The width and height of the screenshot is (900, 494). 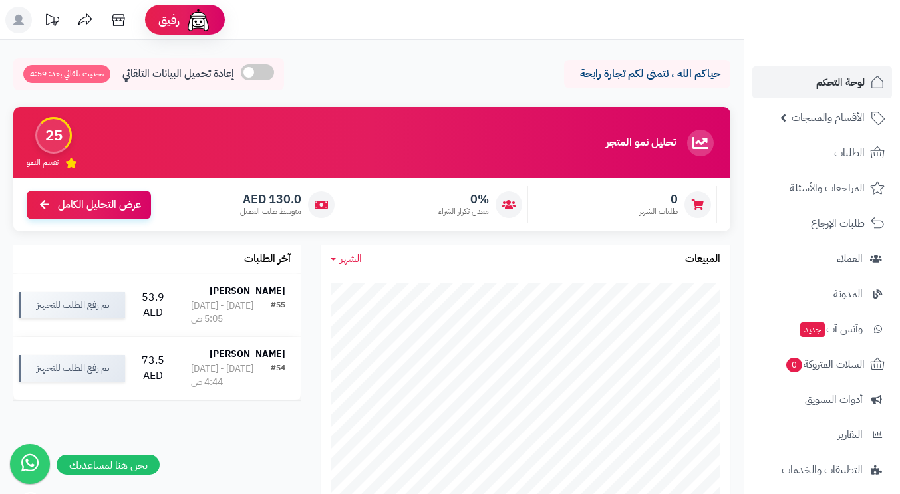 What do you see at coordinates (278, 376) in the screenshot?
I see `div: #54` at bounding box center [278, 376].